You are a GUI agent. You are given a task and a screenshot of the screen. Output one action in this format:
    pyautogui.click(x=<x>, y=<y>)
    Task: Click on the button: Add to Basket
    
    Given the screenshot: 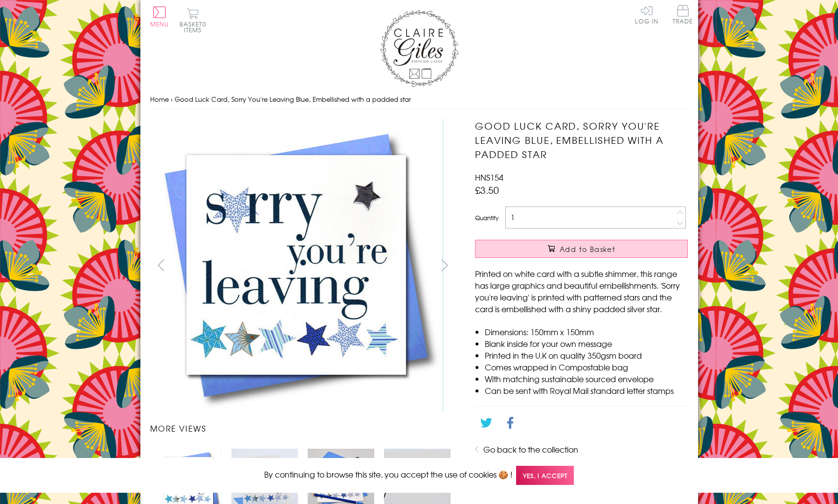 What is the action you would take?
    pyautogui.click(x=581, y=249)
    